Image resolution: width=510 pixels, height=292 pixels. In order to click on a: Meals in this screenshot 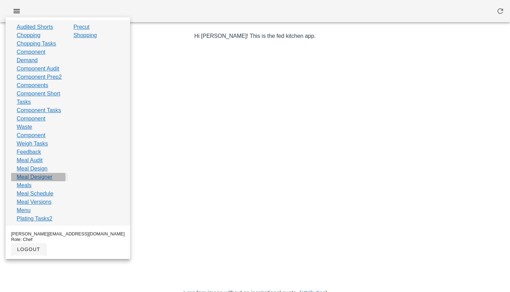, I will do `click(24, 185)`.